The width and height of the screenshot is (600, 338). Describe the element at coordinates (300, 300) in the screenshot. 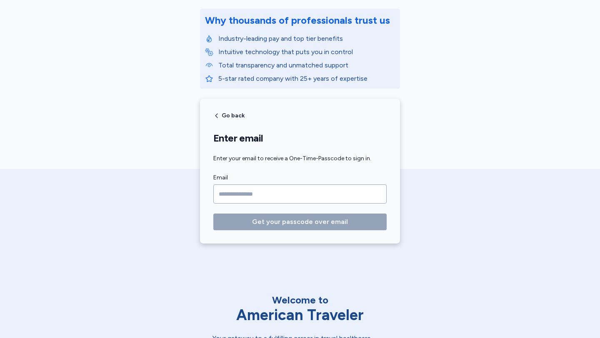

I see `div: Welcome to` at that location.